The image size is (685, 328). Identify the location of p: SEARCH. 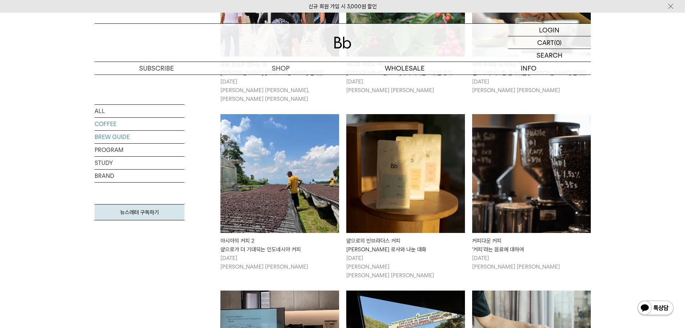
(550, 55).